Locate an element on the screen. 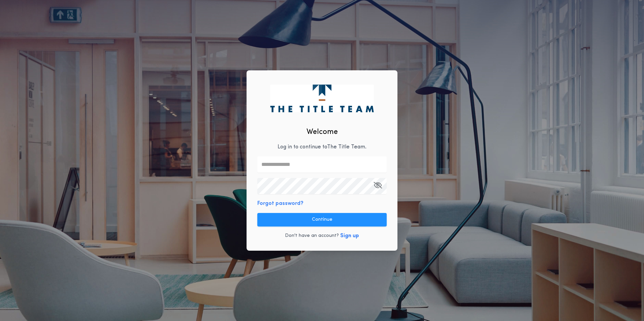  p: Don't have an account? is located at coordinates (312, 236).